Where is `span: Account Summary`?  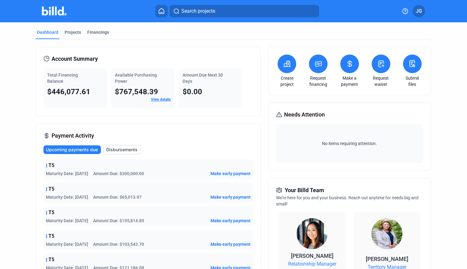
span: Account Summary is located at coordinates (74, 59).